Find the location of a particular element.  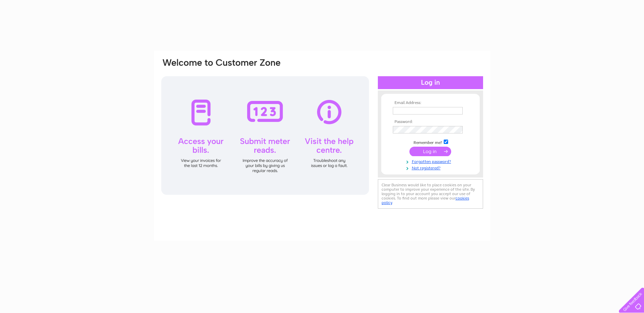

input: Submit is located at coordinates (430, 151).